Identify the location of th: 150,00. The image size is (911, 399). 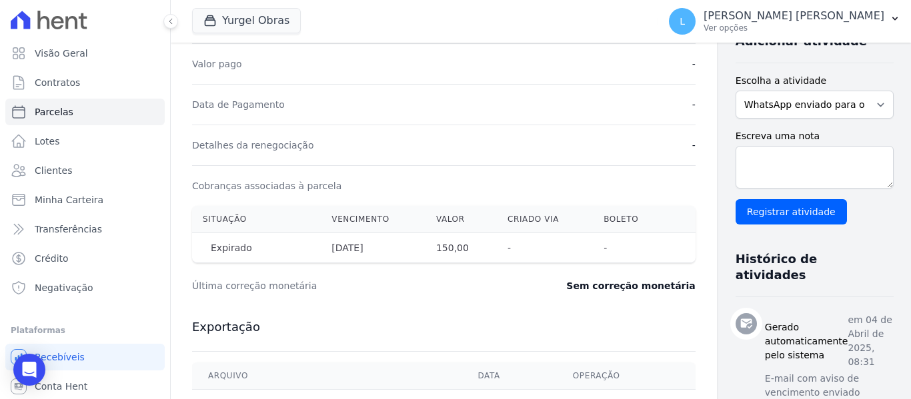
(461, 248).